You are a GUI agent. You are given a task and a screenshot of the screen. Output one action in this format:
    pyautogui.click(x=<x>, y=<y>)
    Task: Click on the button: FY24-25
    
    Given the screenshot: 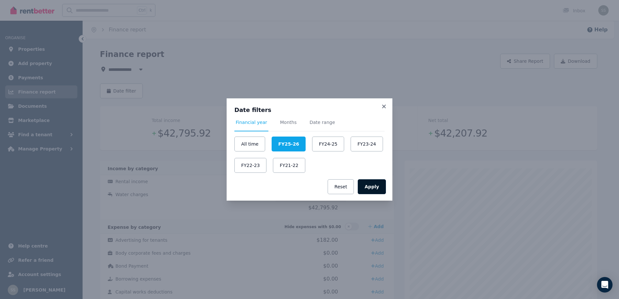 What is the action you would take?
    pyautogui.click(x=328, y=144)
    